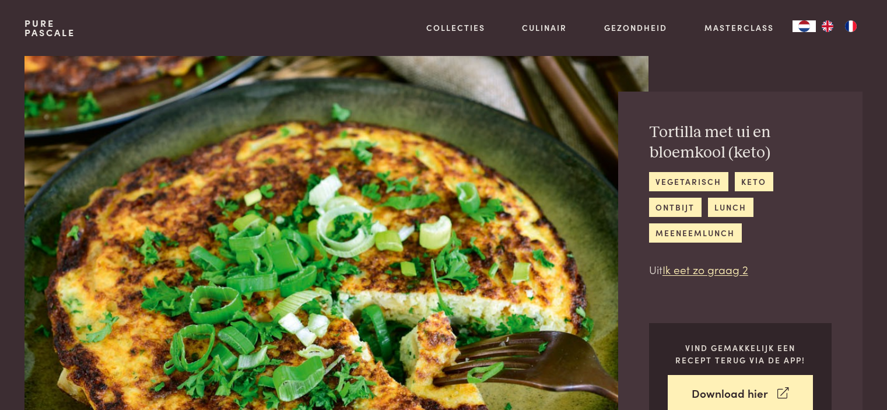 The image size is (887, 410). What do you see at coordinates (544, 27) in the screenshot?
I see `a: Culinair` at bounding box center [544, 27].